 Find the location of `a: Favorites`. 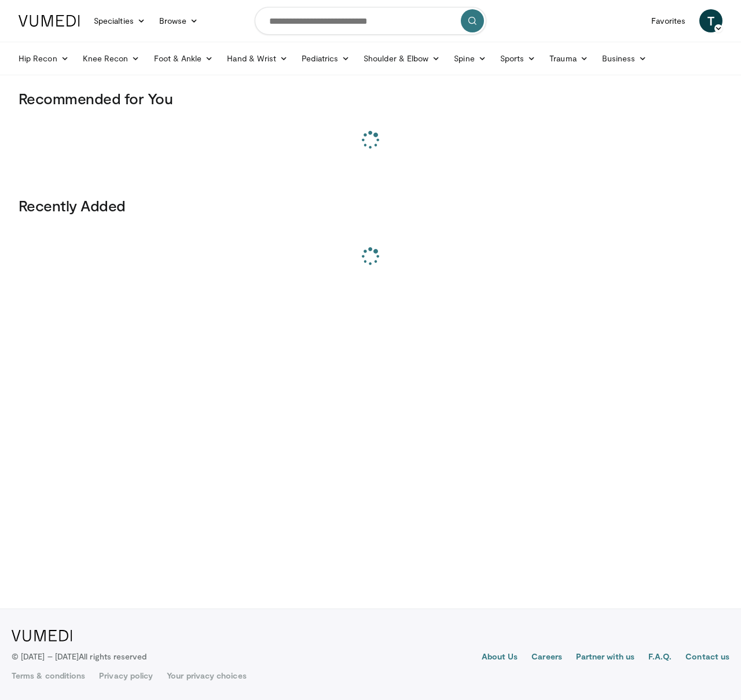

a: Favorites is located at coordinates (668, 21).